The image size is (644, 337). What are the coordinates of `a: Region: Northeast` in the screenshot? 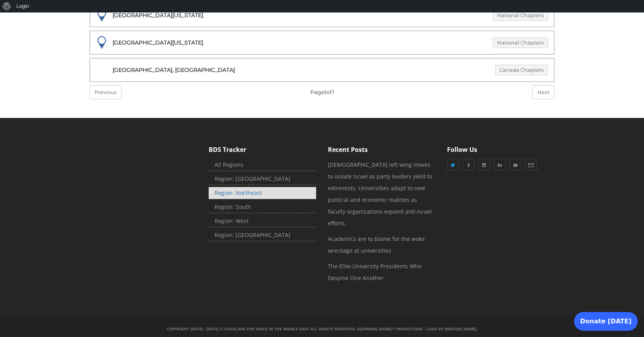 It's located at (262, 193).